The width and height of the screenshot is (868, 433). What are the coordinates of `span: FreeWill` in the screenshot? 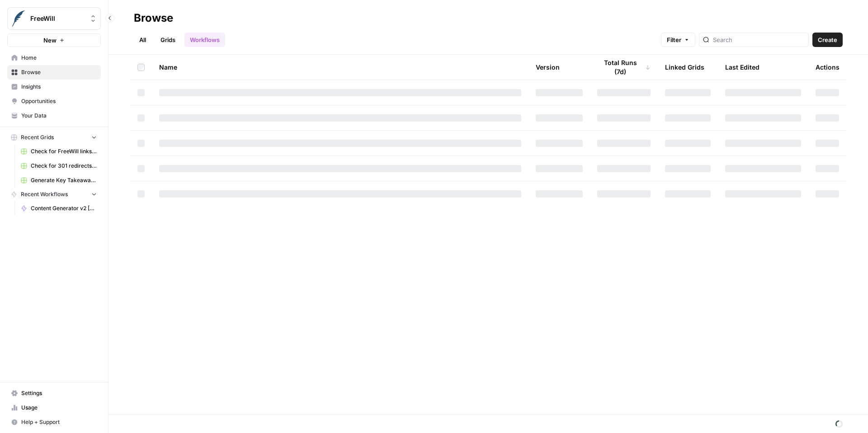 It's located at (57, 19).